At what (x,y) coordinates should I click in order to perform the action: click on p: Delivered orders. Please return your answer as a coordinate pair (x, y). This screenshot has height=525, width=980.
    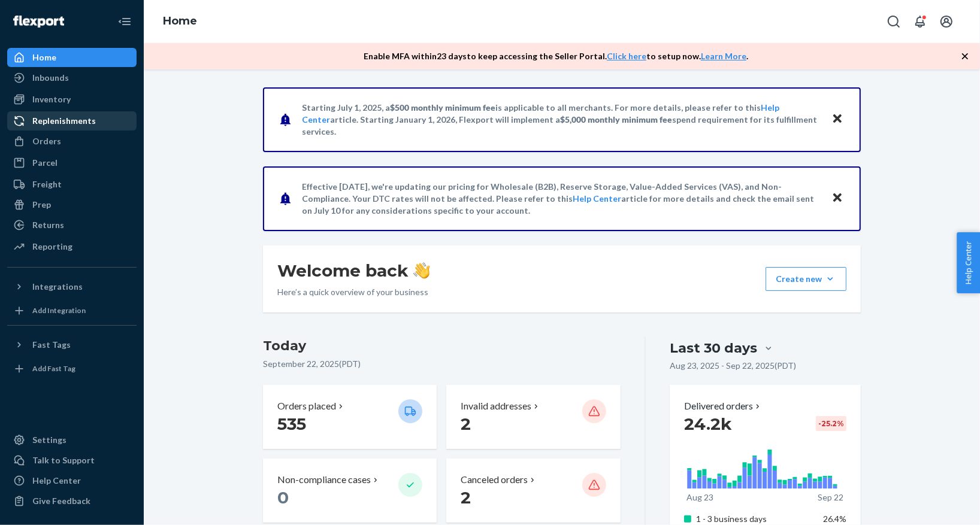
    Looking at the image, I should click on (723, 406).